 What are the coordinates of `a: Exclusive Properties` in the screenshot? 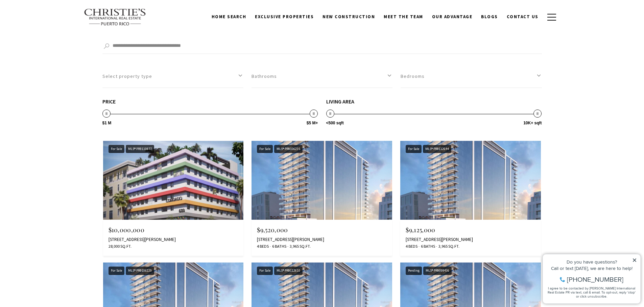 It's located at (284, 17).